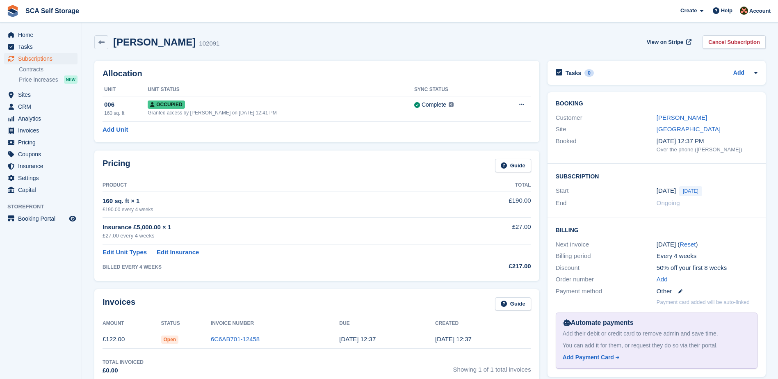  Describe the element at coordinates (43, 130) in the screenshot. I see `span: Invoices` at that location.